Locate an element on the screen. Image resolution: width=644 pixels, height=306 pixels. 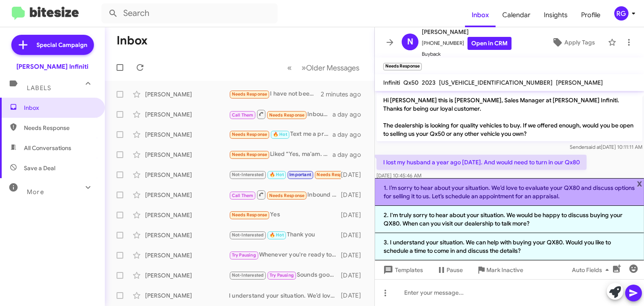
button: Templates is located at coordinates (402, 270).